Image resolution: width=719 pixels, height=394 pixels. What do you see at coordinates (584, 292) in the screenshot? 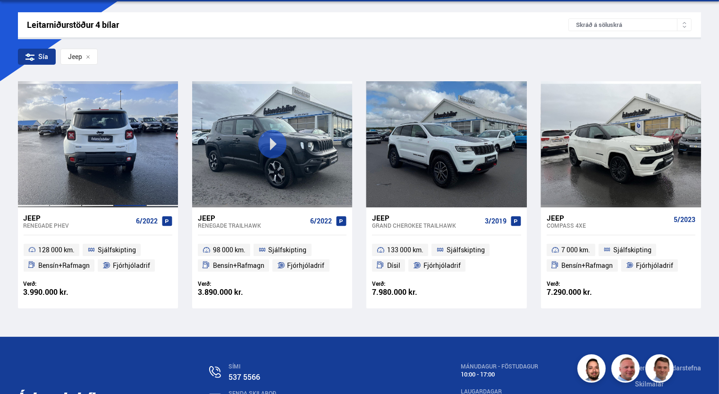
I see `div: 7.290.000 kr.` at bounding box center [584, 292].